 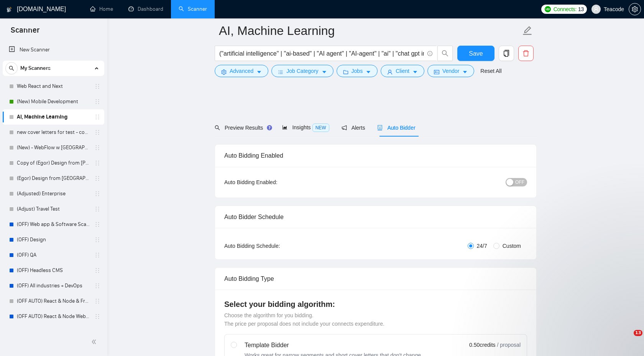 I want to click on a: (OFF) All industries + DevOps, so click(x=54, y=286).